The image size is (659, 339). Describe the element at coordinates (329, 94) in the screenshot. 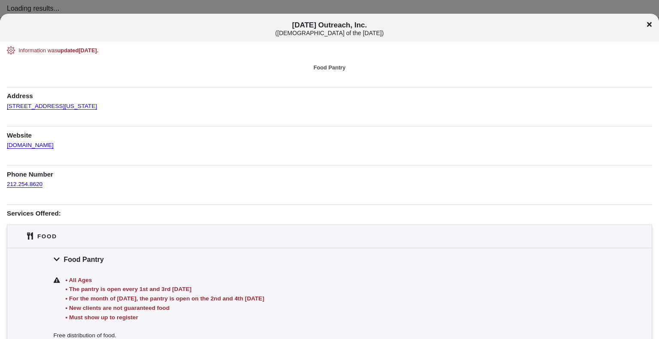

I see `h1: Address` at that location.